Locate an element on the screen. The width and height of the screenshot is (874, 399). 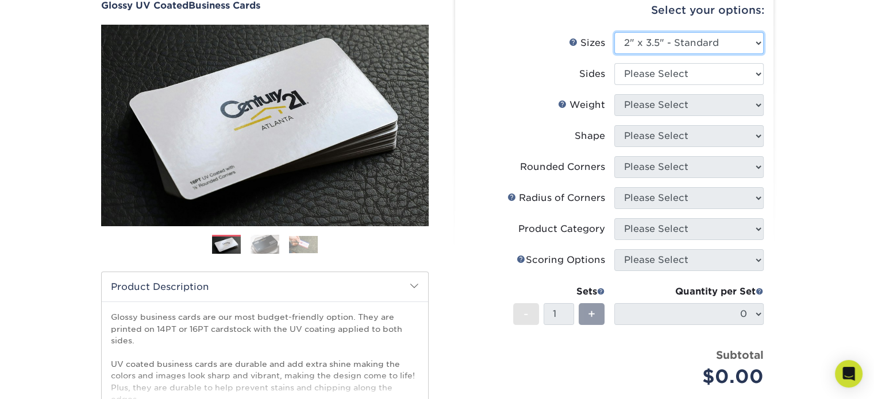
div: Quantity per Set is located at coordinates (689, 292).